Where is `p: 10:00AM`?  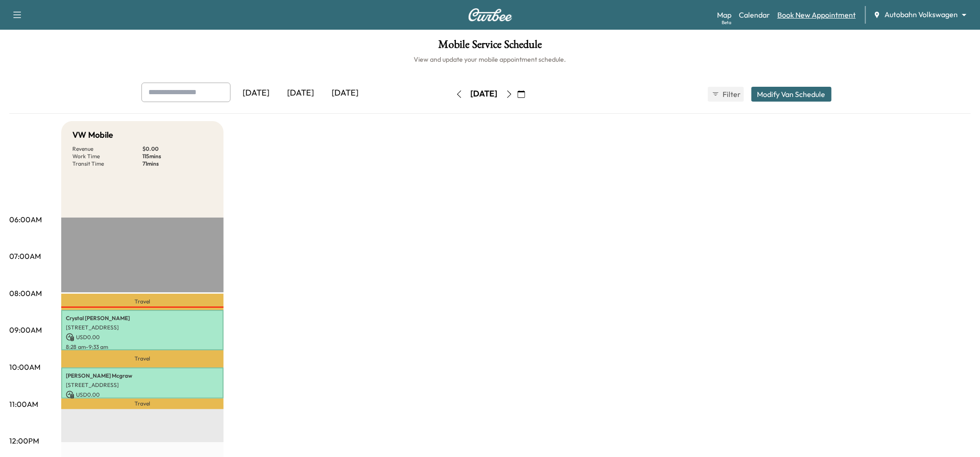
p: 10:00AM is located at coordinates (25, 367).